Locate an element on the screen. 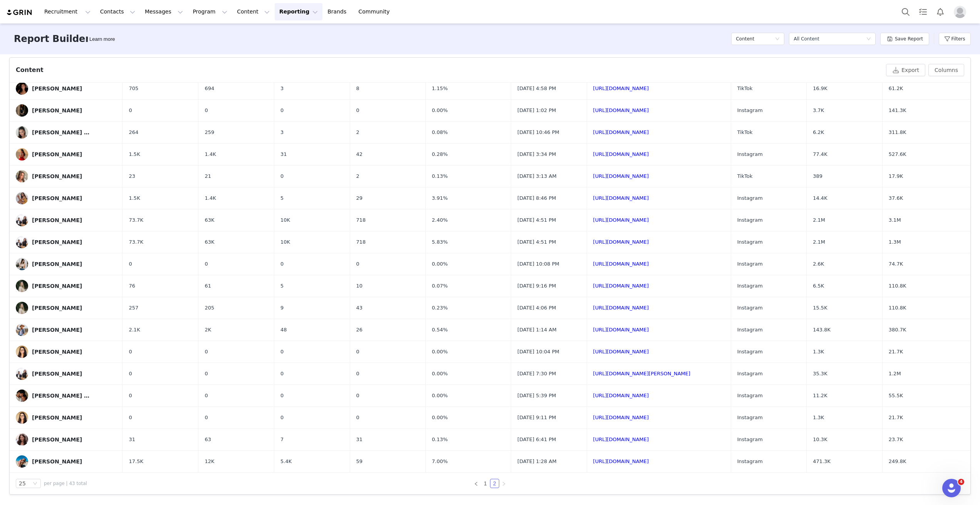  span: 3.91% is located at coordinates (440, 199).